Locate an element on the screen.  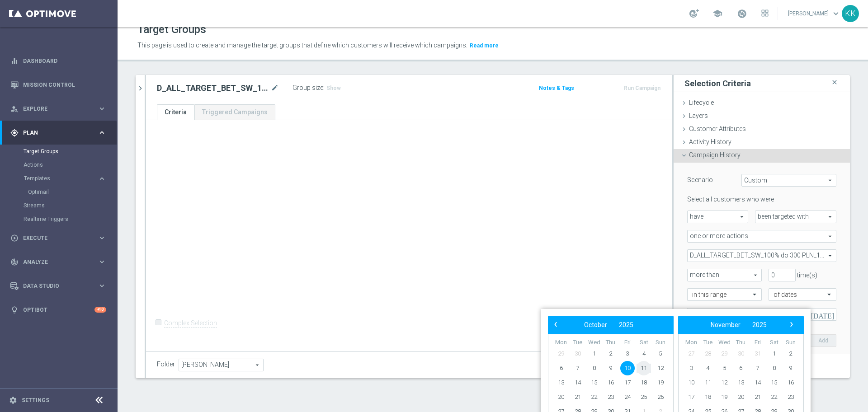
span: 26 is located at coordinates (661, 398).